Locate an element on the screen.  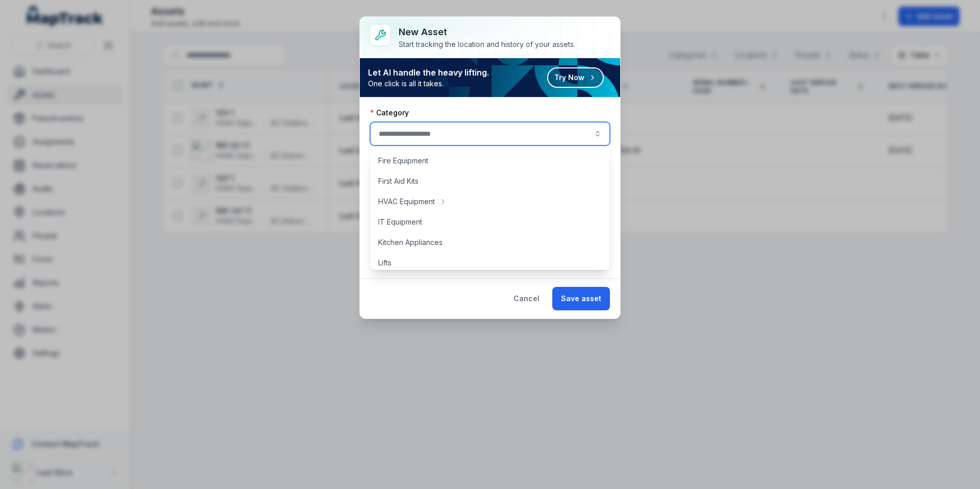
span: Lifts is located at coordinates (385, 263).